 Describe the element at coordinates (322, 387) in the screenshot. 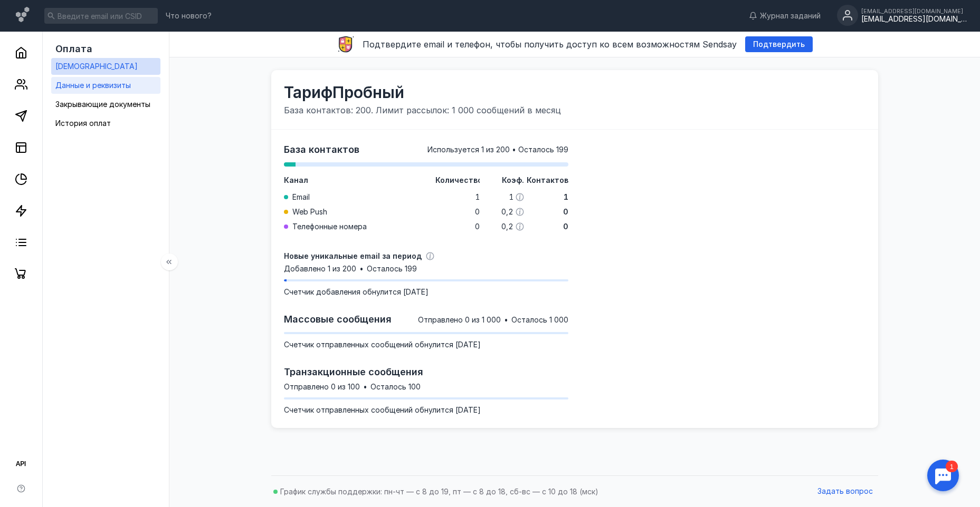

I see `span: Отправлено 0 из 100` at that location.